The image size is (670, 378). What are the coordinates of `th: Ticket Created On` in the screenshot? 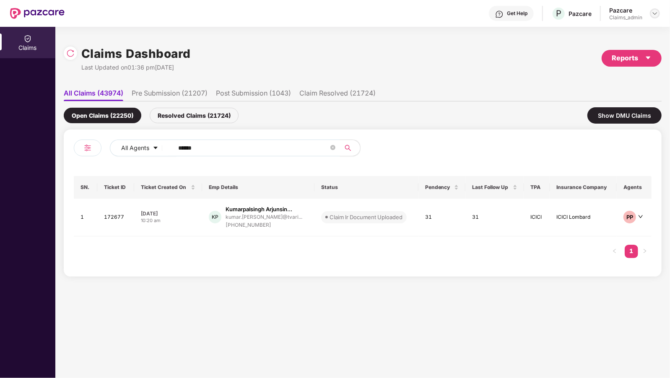 It's located at (168, 187).